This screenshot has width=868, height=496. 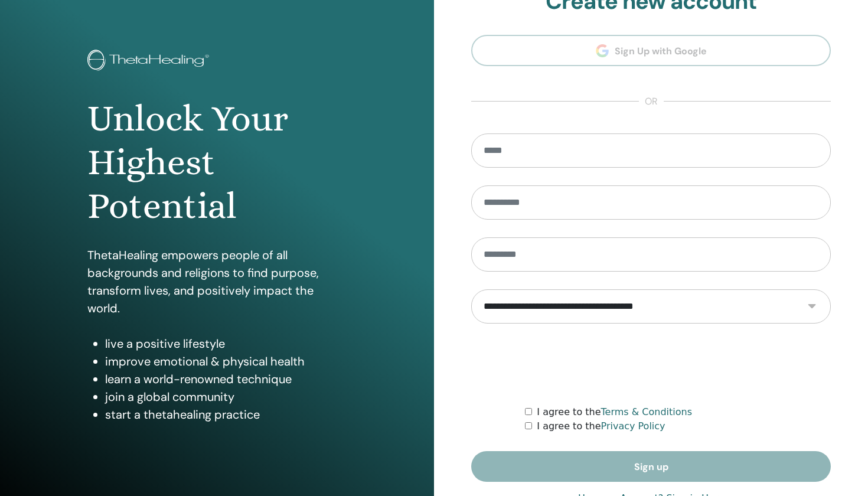 I want to click on li: improve emotional & physical health, so click(x=226, y=361).